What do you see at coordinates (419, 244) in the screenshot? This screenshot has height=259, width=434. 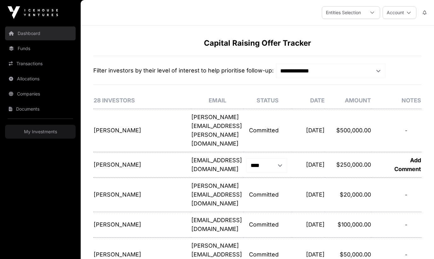 I see `div: Chat Widget` at bounding box center [419, 244].